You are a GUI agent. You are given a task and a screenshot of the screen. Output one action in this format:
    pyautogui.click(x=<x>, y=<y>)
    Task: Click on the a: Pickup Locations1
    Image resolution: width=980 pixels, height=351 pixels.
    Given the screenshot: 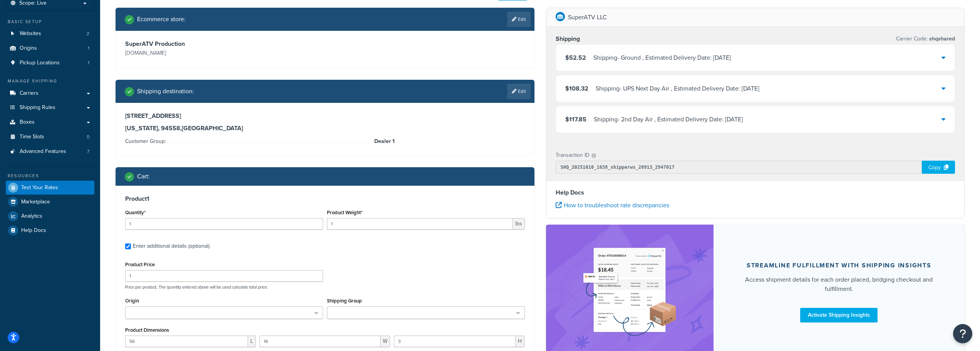 What is the action you would take?
    pyautogui.click(x=50, y=63)
    